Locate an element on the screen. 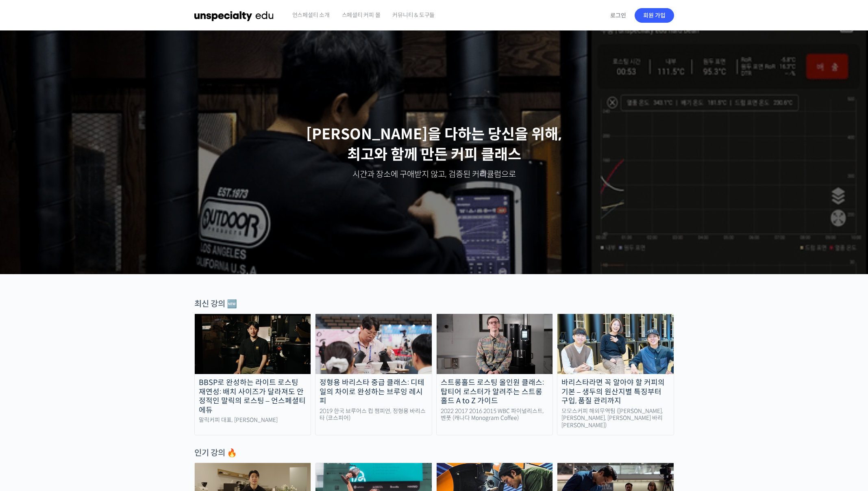 The image size is (868, 491). div: BBSP로 완성하는 라이트 로스팅 재연성: 배치 사이즈가 달라져도 안정적인 말릭의 로스팅 – 언스페셜티 에듀 is located at coordinates (253, 397).